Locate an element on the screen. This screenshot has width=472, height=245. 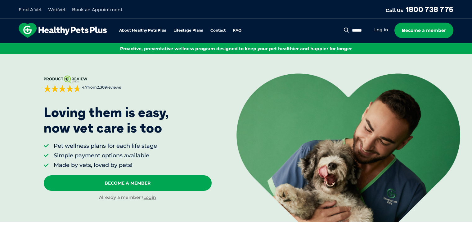
li: Pet wellness plans for each life stage is located at coordinates (105, 146).